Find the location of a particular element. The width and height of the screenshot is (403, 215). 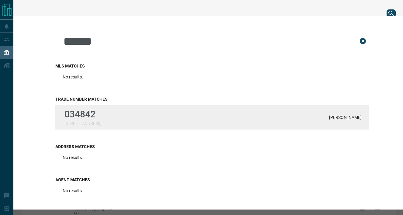

h3: Trade Number Matches is located at coordinates (212, 99).